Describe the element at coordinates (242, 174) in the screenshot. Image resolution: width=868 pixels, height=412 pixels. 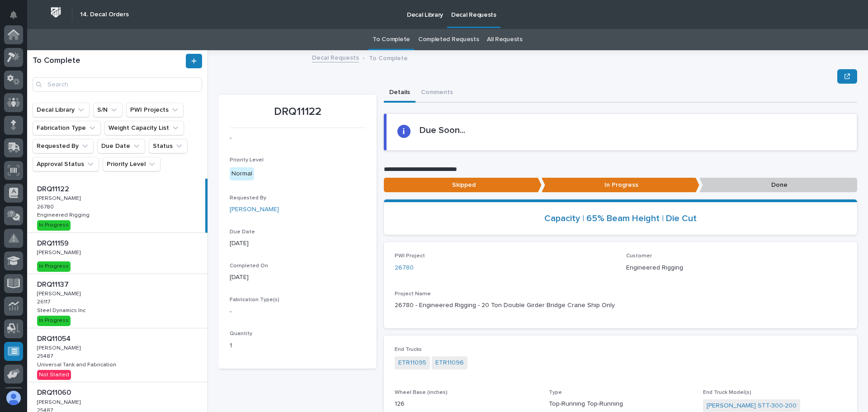
I see `div: Normal` at that location.